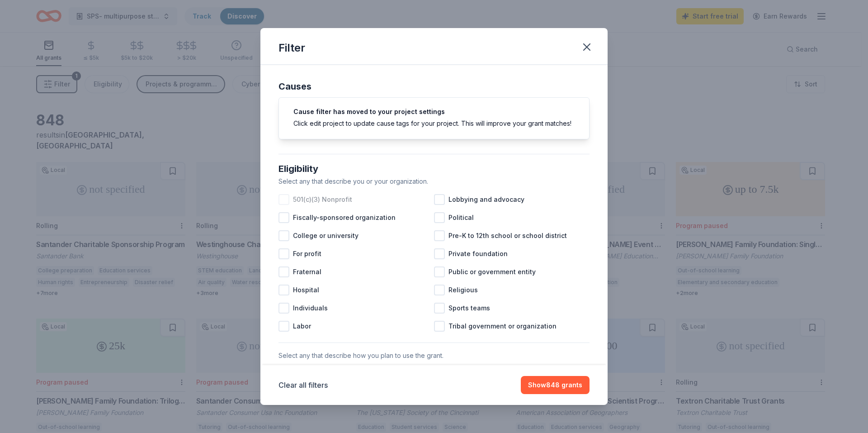 This screenshot has width=868, height=433. I want to click on div: Select any that describe how you plan to use the grant., so click(434, 356).